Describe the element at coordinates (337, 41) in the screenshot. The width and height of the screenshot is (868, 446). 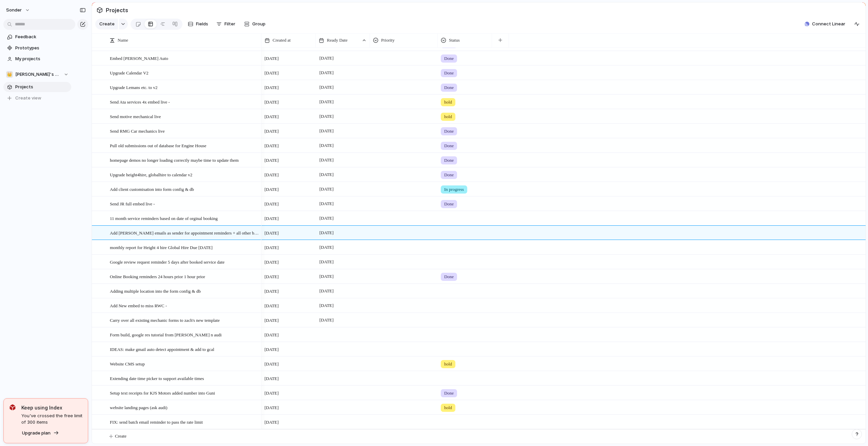
I see `span: Ready Date` at that location.